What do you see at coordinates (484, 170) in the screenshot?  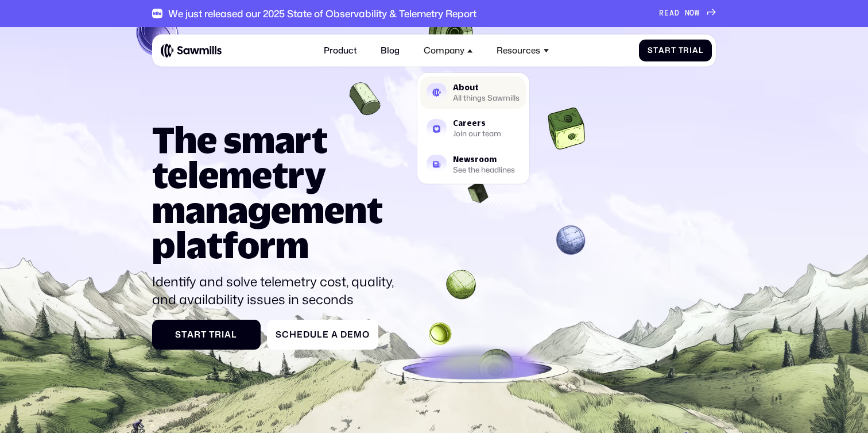 I see `div: See the headlines` at bounding box center [484, 170].